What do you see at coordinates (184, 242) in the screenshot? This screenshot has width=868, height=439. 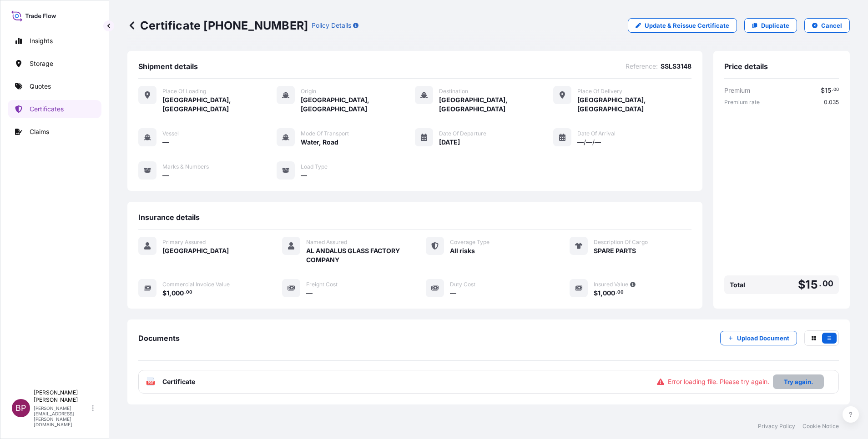 I see `span: Primary Assured` at bounding box center [184, 242].